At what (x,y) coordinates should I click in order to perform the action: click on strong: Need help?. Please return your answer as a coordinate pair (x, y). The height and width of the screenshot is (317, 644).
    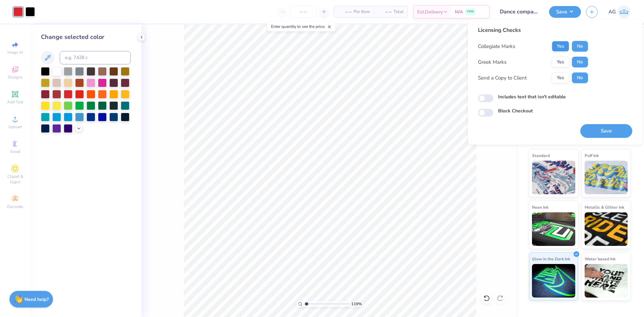
    Looking at the image, I should click on (36, 299).